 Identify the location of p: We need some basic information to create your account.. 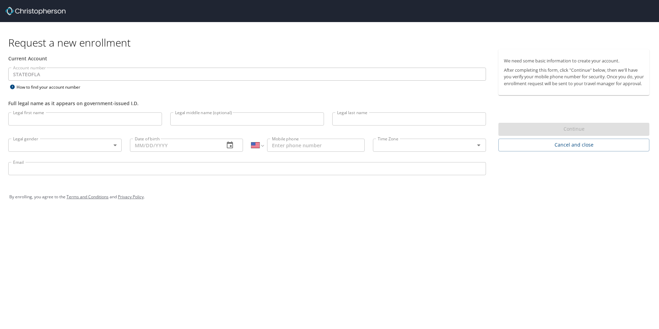
(574, 61).